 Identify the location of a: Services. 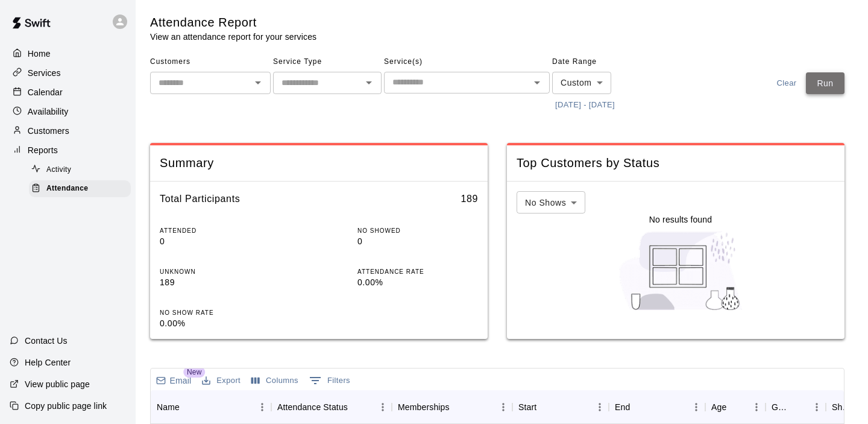
(68, 73).